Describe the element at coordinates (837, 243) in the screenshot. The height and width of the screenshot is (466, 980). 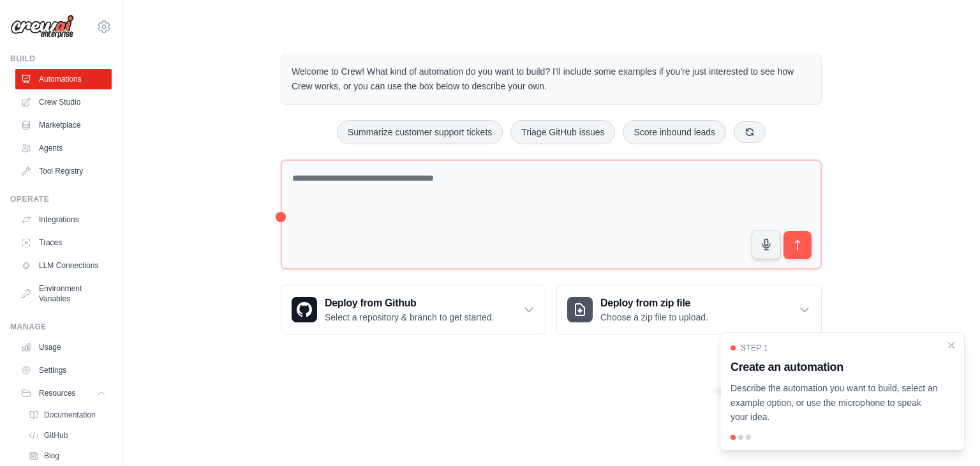
I see `div: Chat Widget` at that location.